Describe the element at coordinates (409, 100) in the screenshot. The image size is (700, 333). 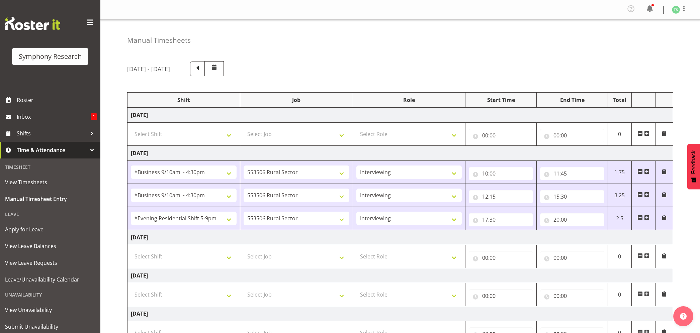
I see `div: Role` at that location.